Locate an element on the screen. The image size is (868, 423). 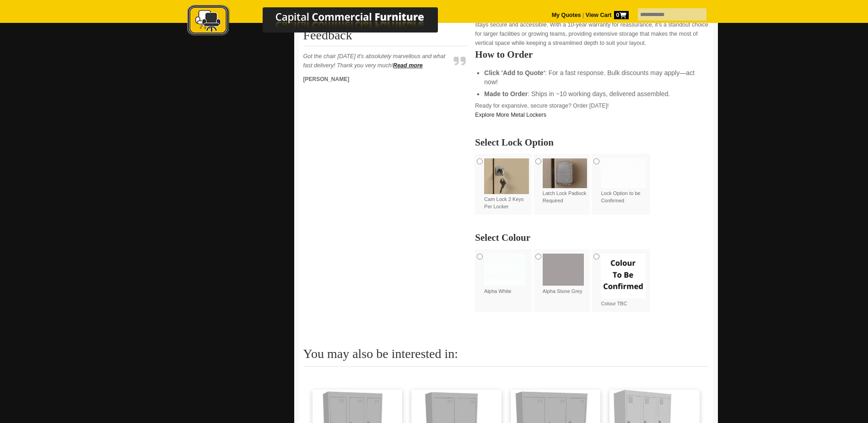
a: View Cart0 is located at coordinates (605, 15).